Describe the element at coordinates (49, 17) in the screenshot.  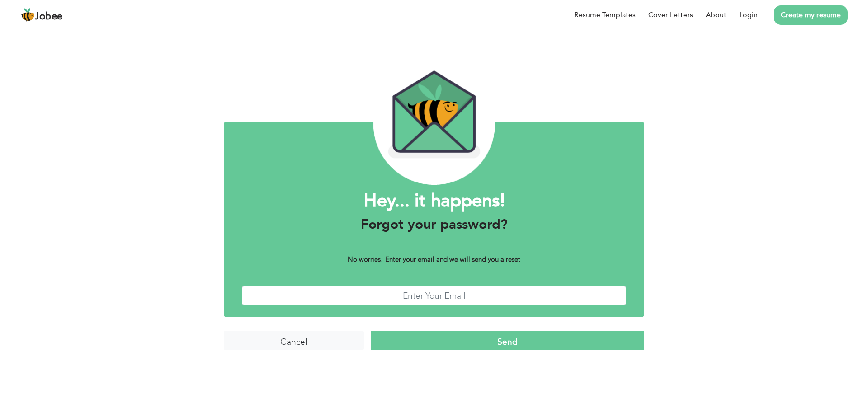
I see `span: Jobee` at that location.